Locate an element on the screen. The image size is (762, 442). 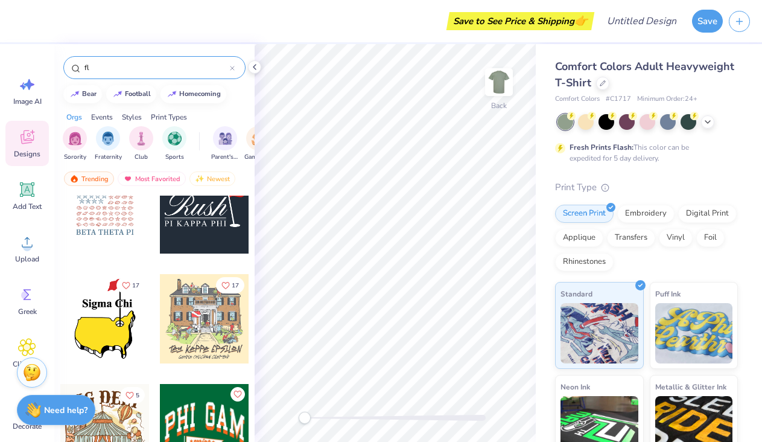
button: football is located at coordinates (131, 94).